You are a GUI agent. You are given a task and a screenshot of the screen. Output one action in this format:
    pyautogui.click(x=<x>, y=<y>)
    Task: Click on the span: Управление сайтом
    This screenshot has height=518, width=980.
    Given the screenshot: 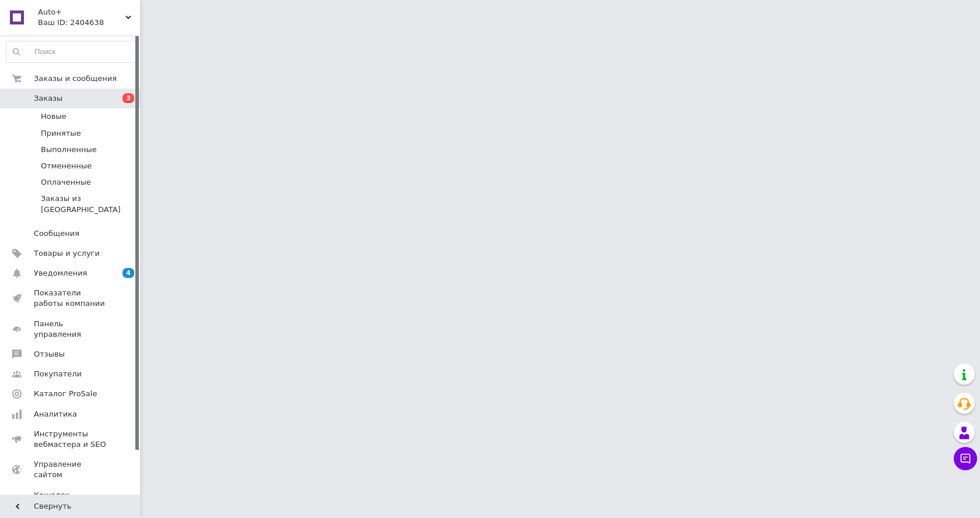 What is the action you would take?
    pyautogui.click(x=71, y=470)
    